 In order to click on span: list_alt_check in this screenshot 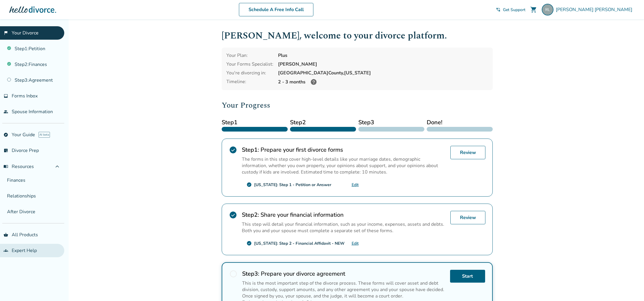, I will do `click(6, 150)`.